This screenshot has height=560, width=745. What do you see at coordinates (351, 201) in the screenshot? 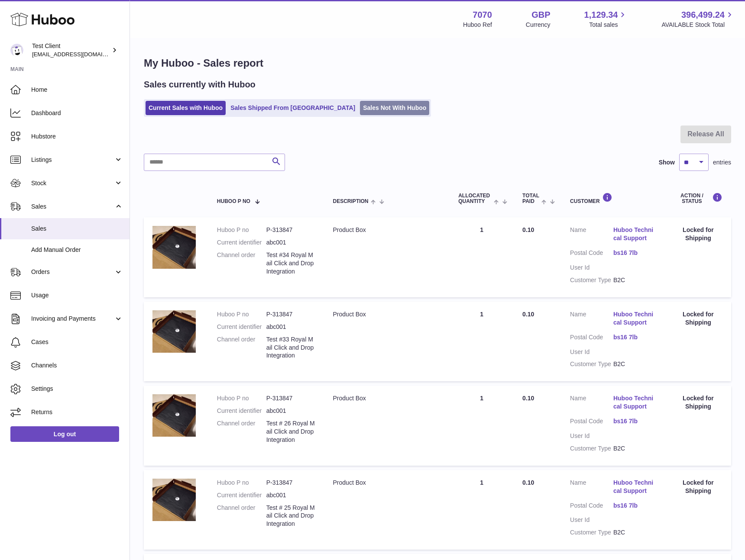
I see `span: Description` at bounding box center [351, 201].